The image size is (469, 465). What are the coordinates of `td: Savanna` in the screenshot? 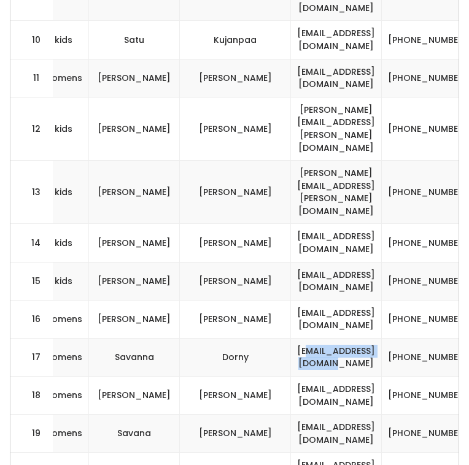 It's located at (134, 357).